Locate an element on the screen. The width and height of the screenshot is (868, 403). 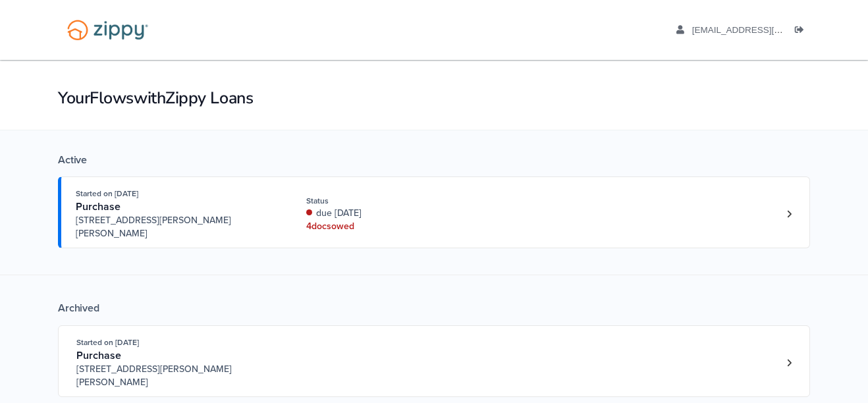
a: Open loan 4201219 is located at coordinates (434, 212).